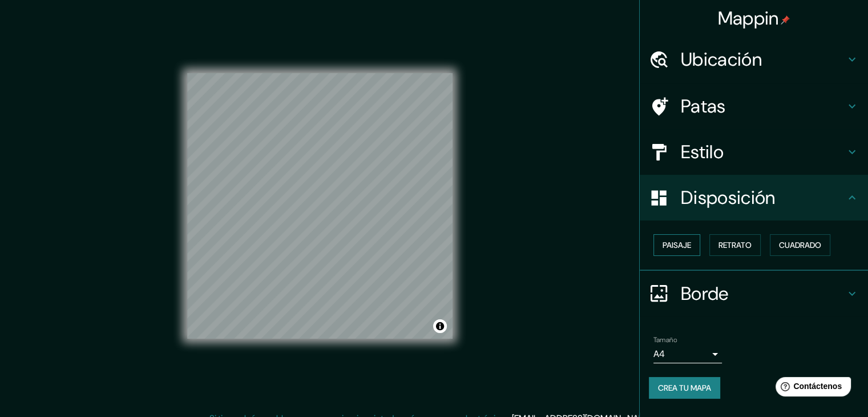 This screenshot has height=417, width=868. What do you see at coordinates (755, 106) in the screenshot?
I see `div: Patas` at bounding box center [755, 106].